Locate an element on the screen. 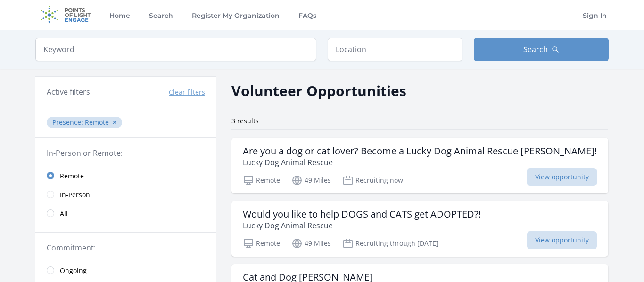  p: Recruiting now is located at coordinates (373, 181).